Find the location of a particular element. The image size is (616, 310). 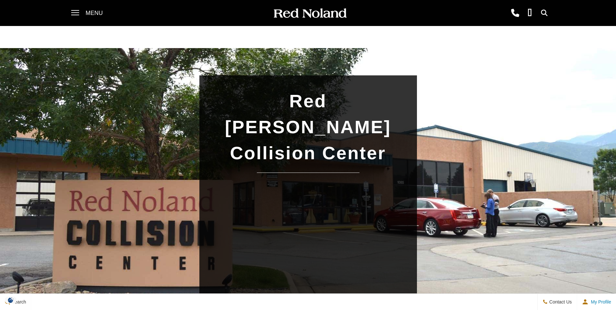

span: Contact Us is located at coordinates (560, 302).